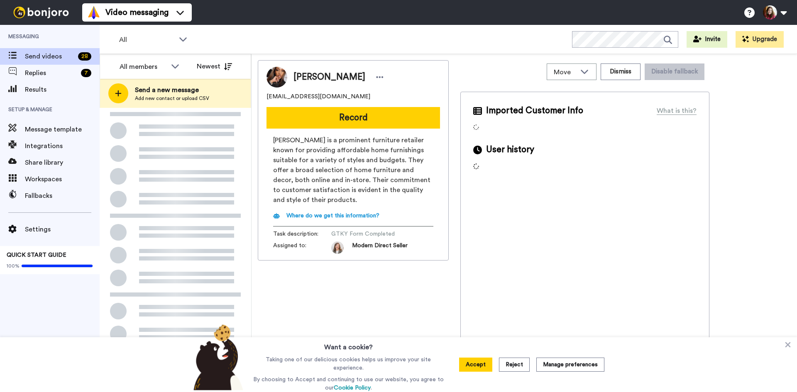  Describe the element at coordinates (370, 234) in the screenshot. I see `span: GTKY Form Completed` at that location.